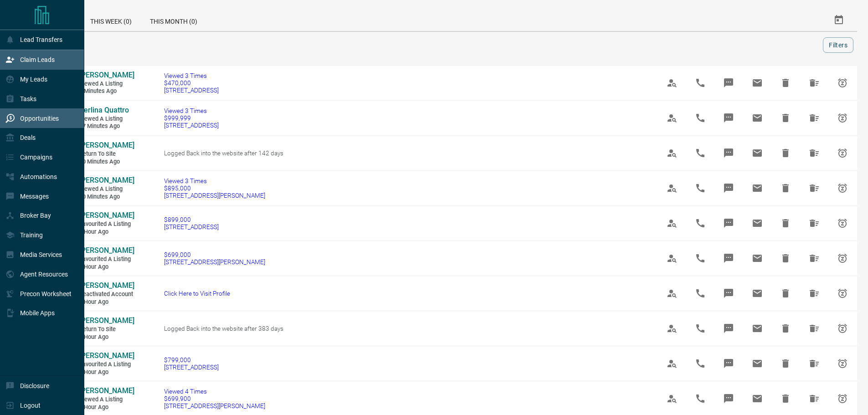 The image size is (868, 415). Describe the element at coordinates (814, 329) in the screenshot. I see `span: Hide All from Richard R` at that location.